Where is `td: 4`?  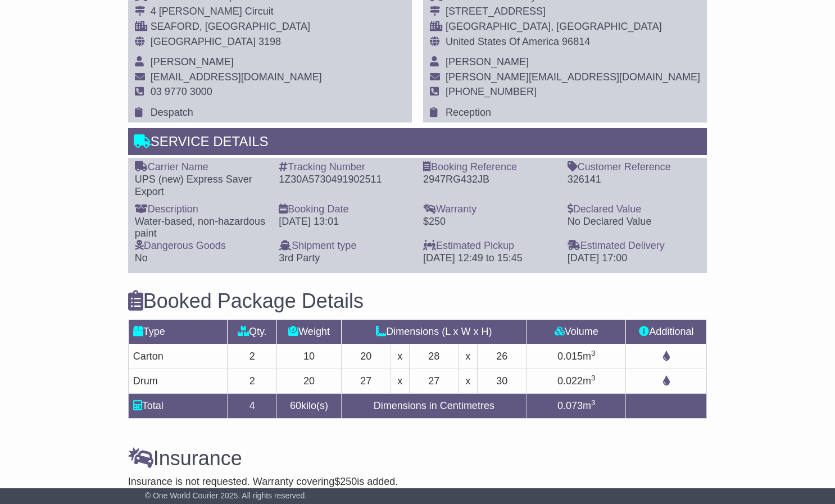 td: 4 is located at coordinates (252, 406).